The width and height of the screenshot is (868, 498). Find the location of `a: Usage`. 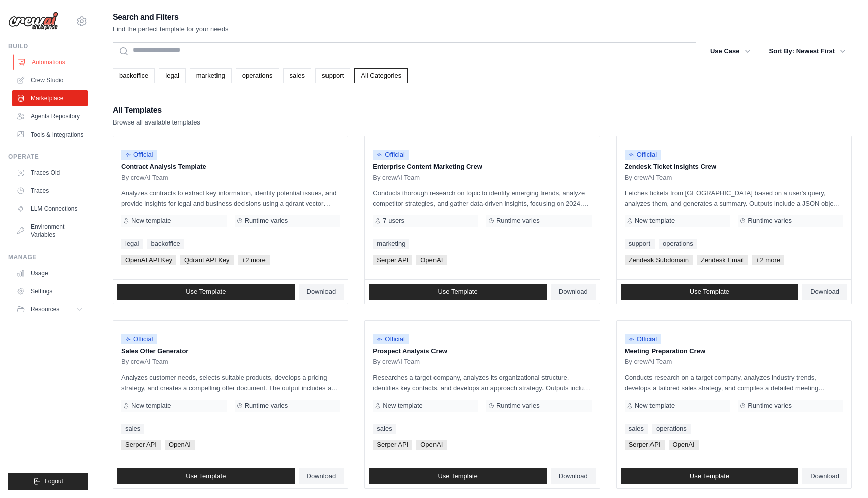

a: Usage is located at coordinates (50, 273).